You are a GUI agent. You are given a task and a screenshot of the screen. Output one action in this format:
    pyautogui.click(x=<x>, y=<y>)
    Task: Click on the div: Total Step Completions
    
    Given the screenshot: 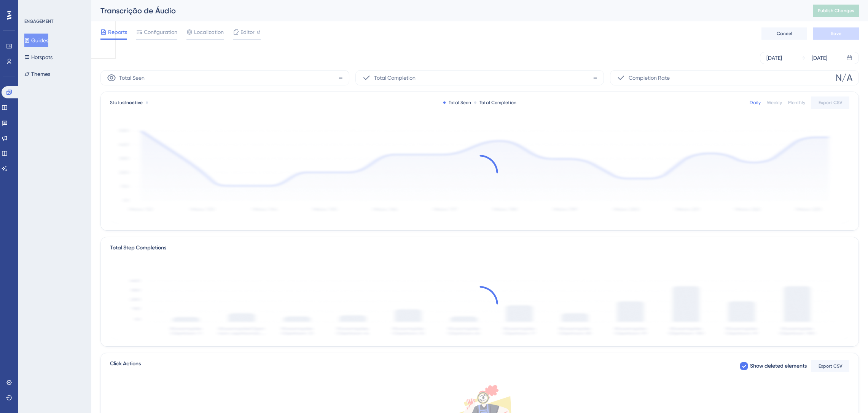 What is the action you would take?
    pyautogui.click(x=138, y=248)
    